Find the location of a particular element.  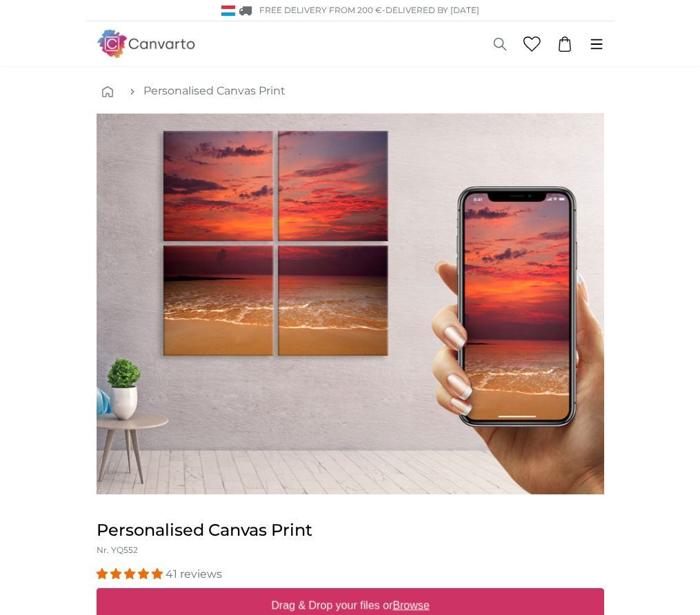

u: Browse is located at coordinates (410, 605).